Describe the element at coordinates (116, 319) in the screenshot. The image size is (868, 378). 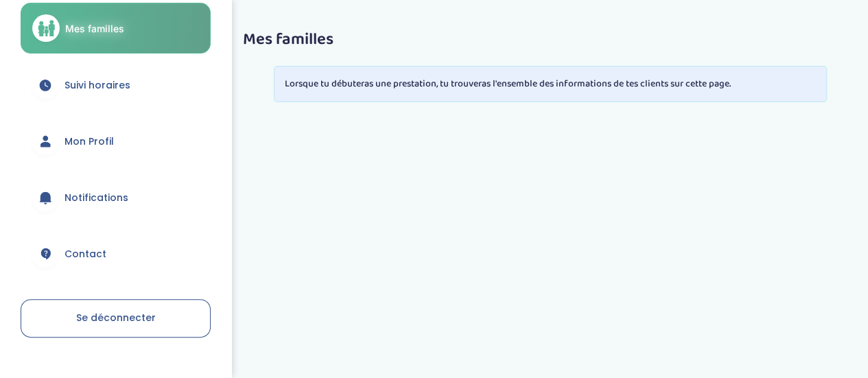
I see `a: Se déconnecter` at that location.